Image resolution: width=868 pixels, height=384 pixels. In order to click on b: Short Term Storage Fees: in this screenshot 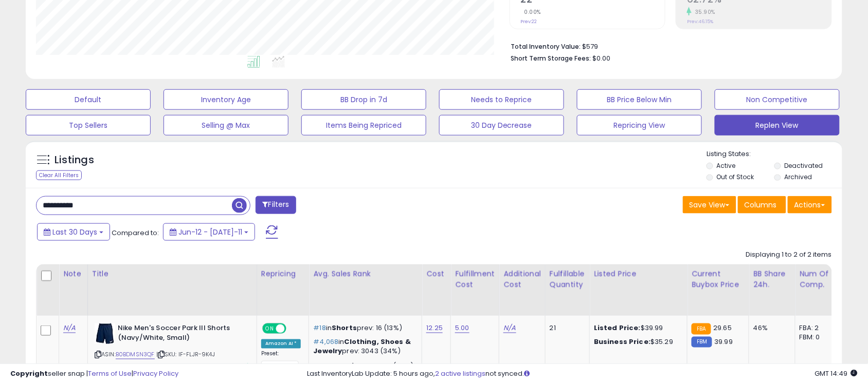, I will do `click(551, 58)`.